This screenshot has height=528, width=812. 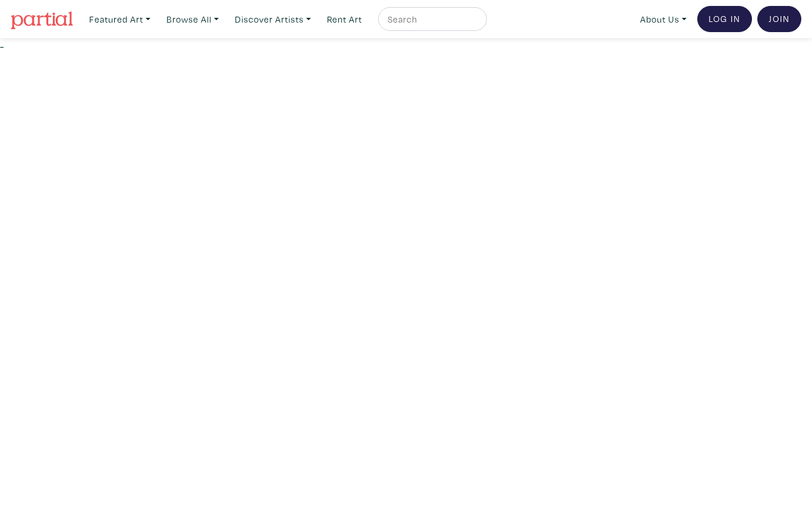 I want to click on a: Browse All, so click(x=193, y=19).